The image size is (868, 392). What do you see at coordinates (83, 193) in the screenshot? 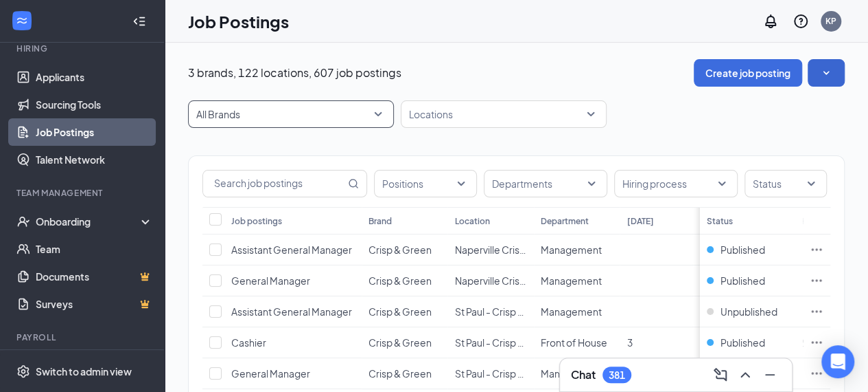
I see `div: Team Management` at bounding box center [83, 193].